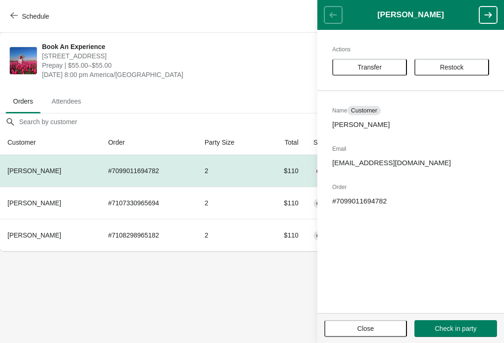 This screenshot has height=343, width=504. I want to click on button: Schedule, so click(30, 16).